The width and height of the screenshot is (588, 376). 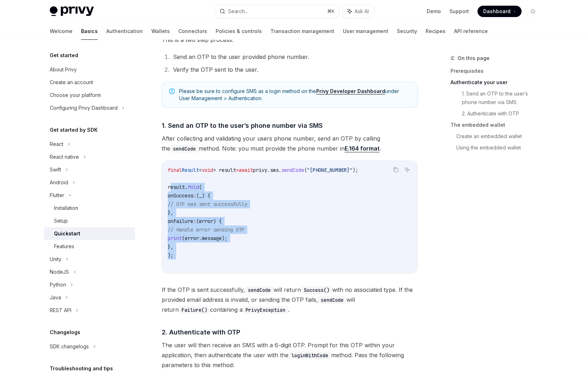 What do you see at coordinates (266, 310) in the screenshot?
I see `code: PrivyException` at bounding box center [266, 310].